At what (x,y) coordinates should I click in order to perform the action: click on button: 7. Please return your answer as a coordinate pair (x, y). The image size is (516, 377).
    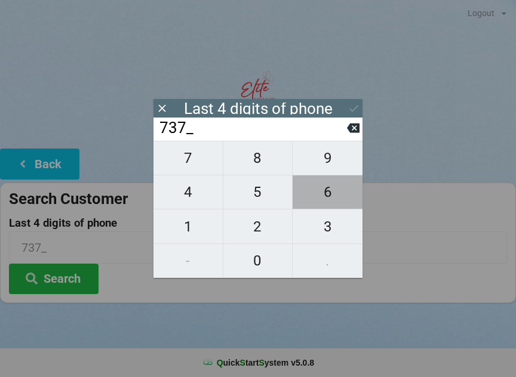
    Looking at the image, I should click on (188, 158).